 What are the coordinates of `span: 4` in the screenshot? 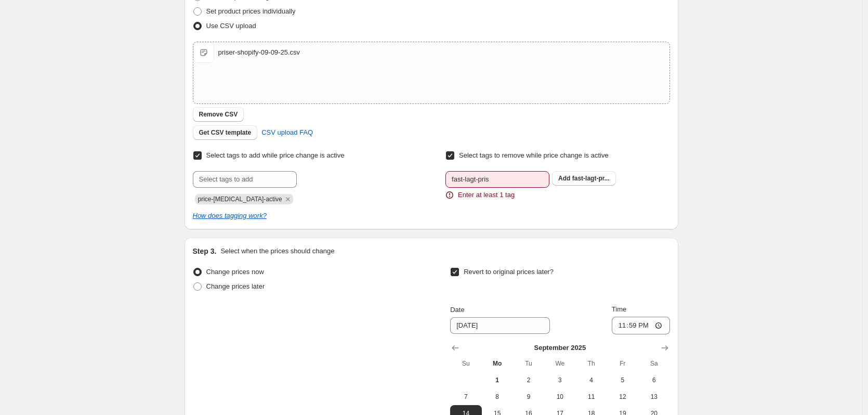 It's located at (591, 379).